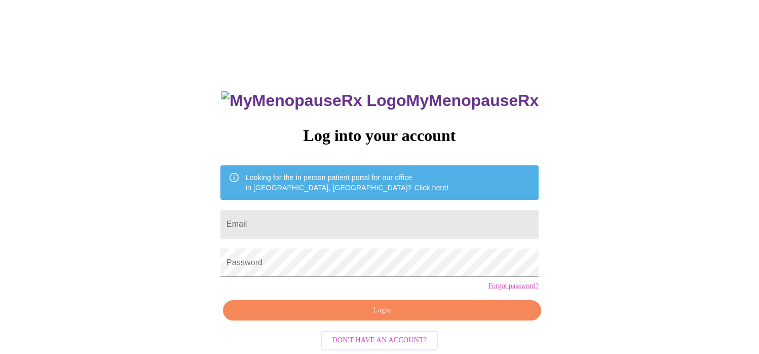  I want to click on span: Login, so click(382, 310).